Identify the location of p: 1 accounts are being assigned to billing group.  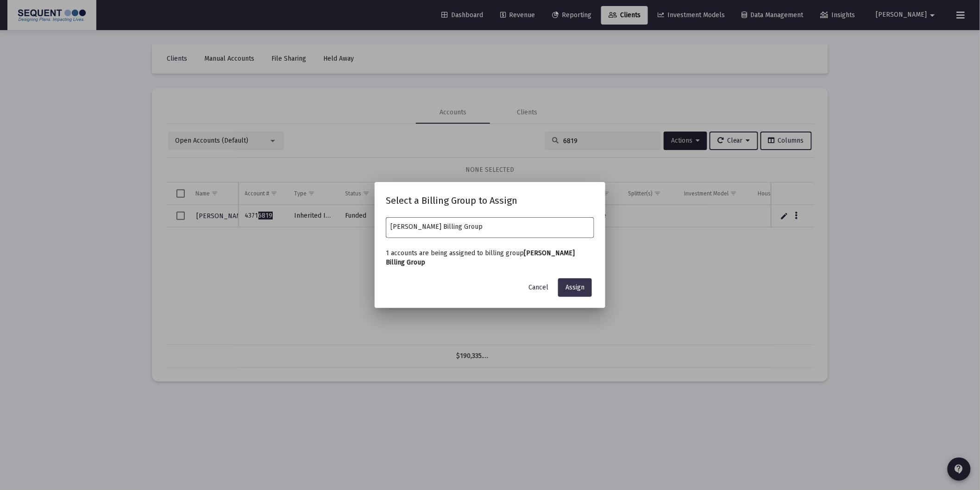
(490, 258).